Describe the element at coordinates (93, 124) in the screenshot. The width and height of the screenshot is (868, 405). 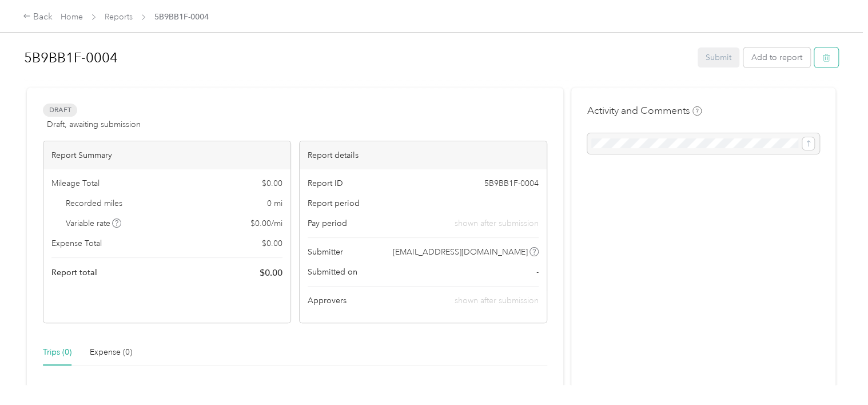
I see `span: Draft, awaiting submission` at that location.